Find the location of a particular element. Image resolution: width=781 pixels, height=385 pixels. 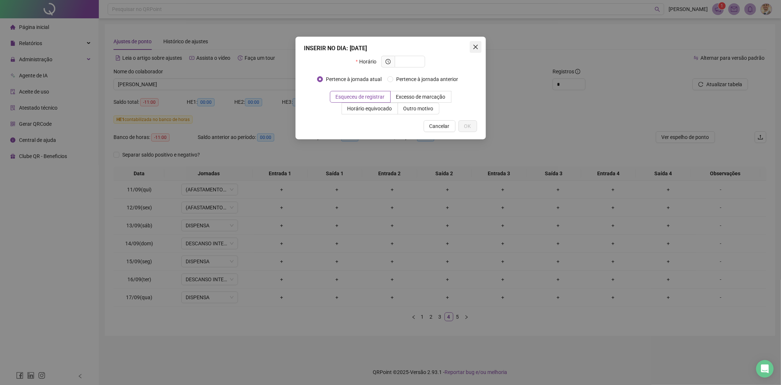

span: Pertence à jornada atual is located at coordinates (354, 79).